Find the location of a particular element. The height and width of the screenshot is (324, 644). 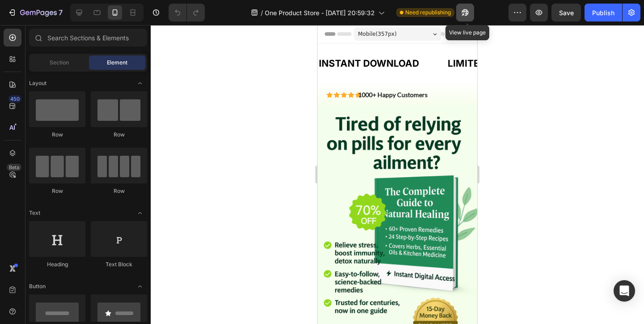

button: Publish is located at coordinates (603, 12).